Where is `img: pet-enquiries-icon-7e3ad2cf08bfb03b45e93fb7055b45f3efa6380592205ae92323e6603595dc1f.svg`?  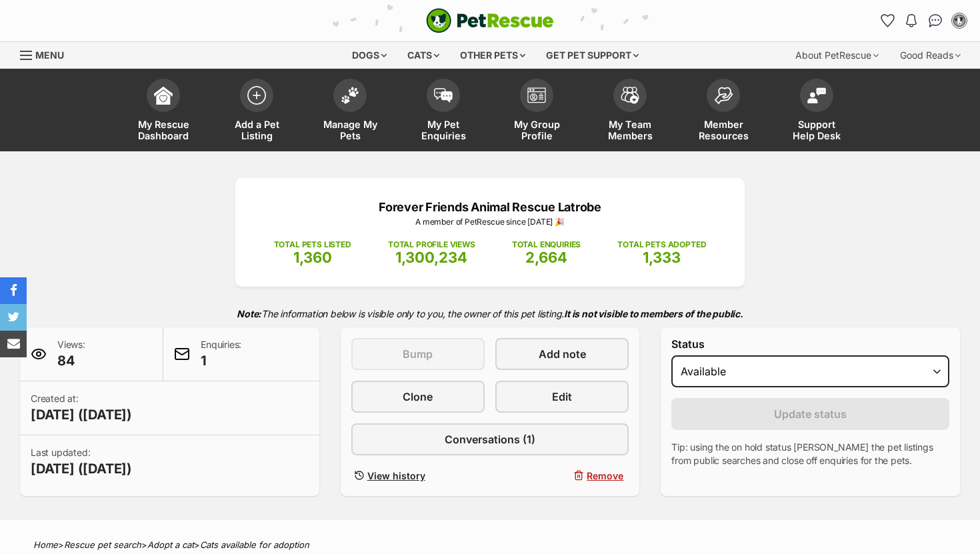 img: pet-enquiries-icon-7e3ad2cf08bfb03b45e93fb7055b45f3efa6380592205ae92323e6603595dc1f.svg is located at coordinates (443, 96).